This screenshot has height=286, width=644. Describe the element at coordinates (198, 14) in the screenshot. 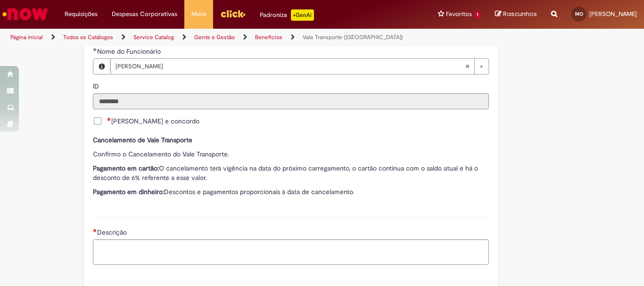

I see `span: More` at that location.